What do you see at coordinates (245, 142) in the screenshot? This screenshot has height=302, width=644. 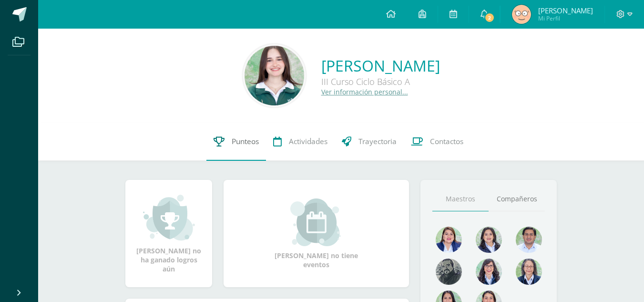 I see `span: Punteos` at bounding box center [245, 142].